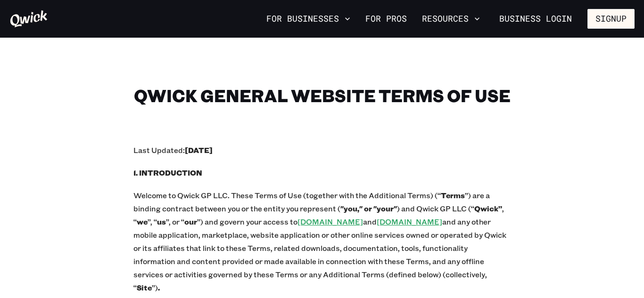 This screenshot has height=298, width=644. What do you see at coordinates (142, 221) in the screenshot?
I see `b: we` at bounding box center [142, 221].